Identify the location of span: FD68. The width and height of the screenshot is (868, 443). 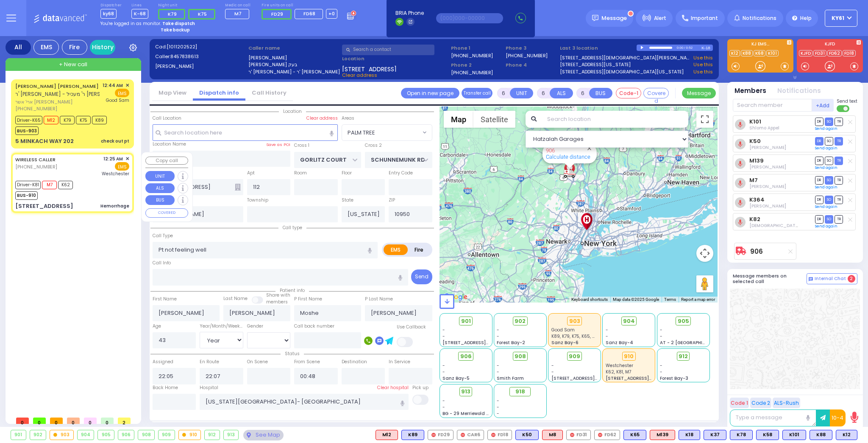
(309, 14).